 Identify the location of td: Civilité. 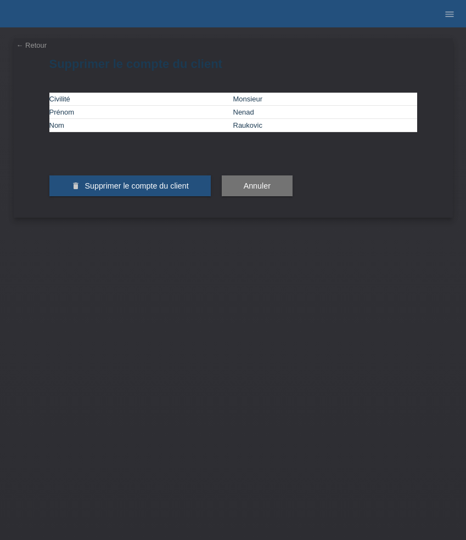
(141, 99).